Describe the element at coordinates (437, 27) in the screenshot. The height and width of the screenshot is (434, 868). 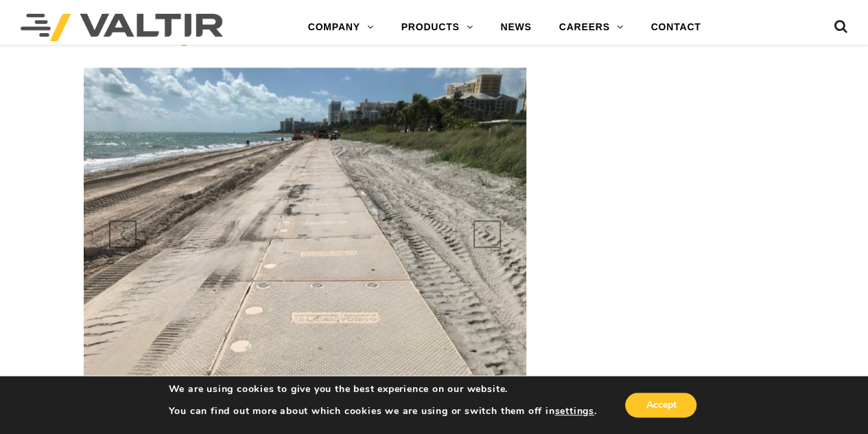
I see `a: PRODUCTS` at that location.